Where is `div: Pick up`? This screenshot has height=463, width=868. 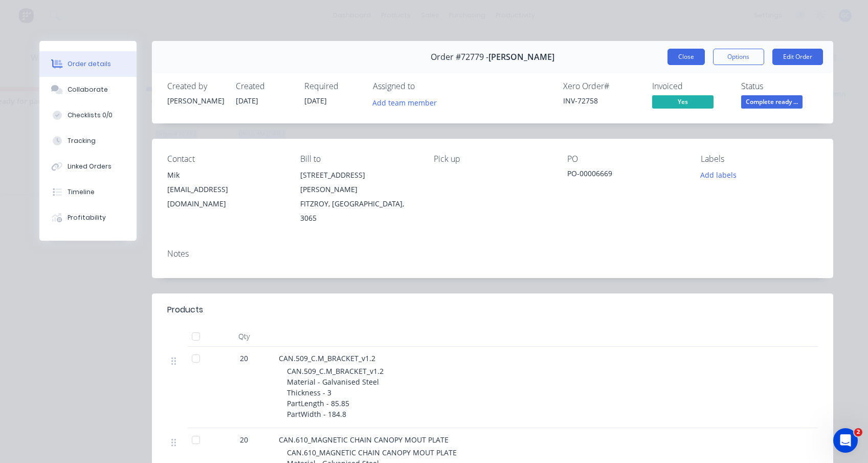
div: Pick up is located at coordinates (492, 158).